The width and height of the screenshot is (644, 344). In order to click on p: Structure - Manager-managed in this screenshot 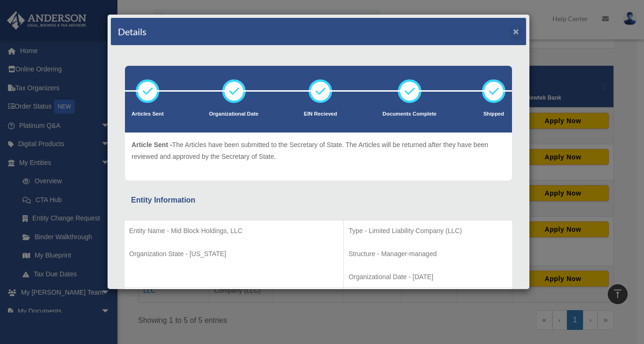, I will do `click(427, 253)`.